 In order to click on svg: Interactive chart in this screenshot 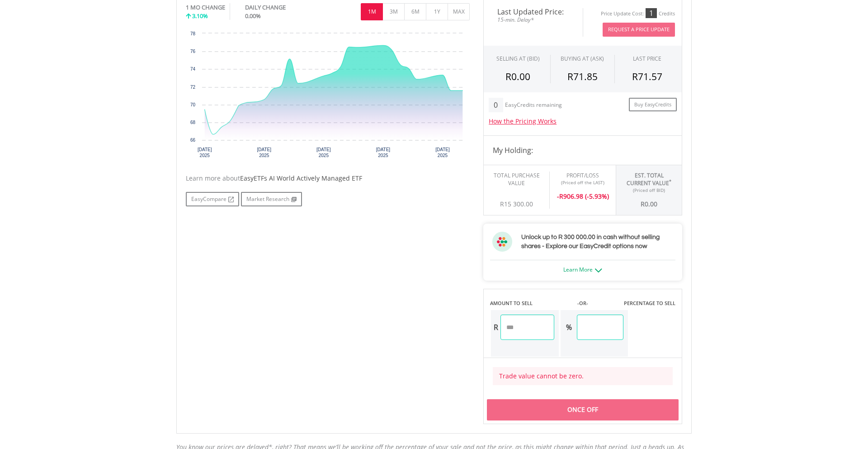, I will do `click(328, 97)`.